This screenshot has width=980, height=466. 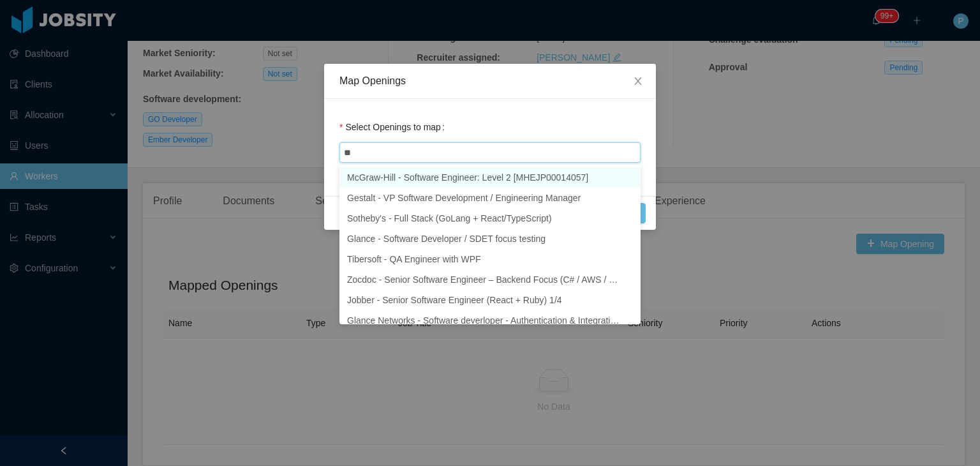 What do you see at coordinates (490, 81) in the screenshot?
I see `div: Map Openings` at bounding box center [490, 81].